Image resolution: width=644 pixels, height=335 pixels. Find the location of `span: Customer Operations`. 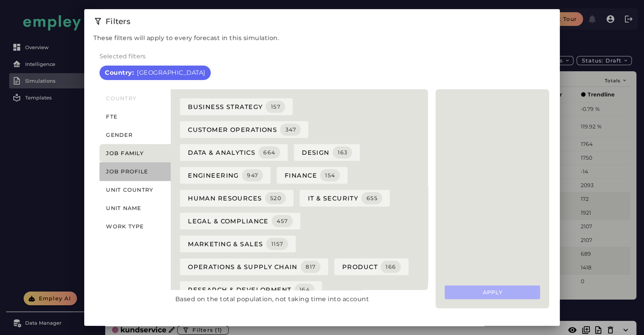

span: Customer Operations is located at coordinates (244, 130).